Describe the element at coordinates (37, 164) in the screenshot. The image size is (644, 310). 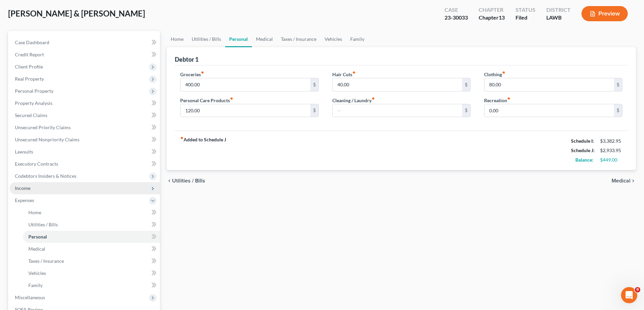
I see `span: Executory Contracts` at that location.